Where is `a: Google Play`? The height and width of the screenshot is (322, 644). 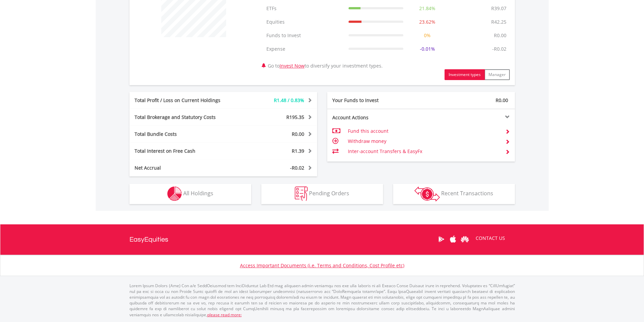 a: Google Play is located at coordinates (441, 239).